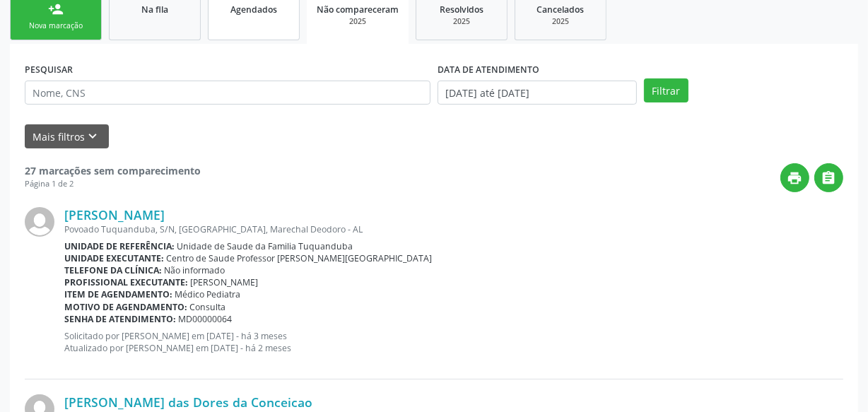  Describe the element at coordinates (49, 69) in the screenshot. I see `label: PESQUISAR` at that location.